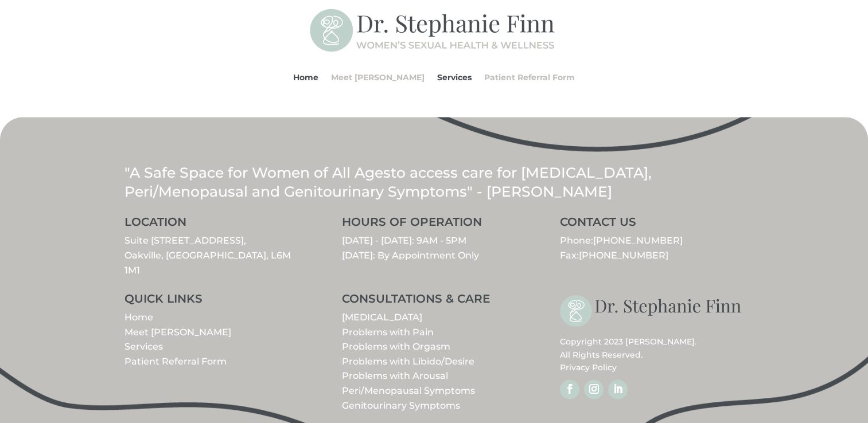 This screenshot has height=423, width=868. Describe the element at coordinates (434, 301) in the screenshot. I see `h3: CONSULTATIONS & CARE` at that location.